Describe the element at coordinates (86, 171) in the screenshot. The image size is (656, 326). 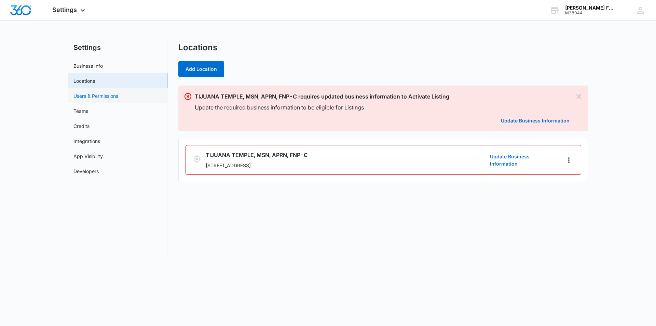
I see `a: Developers` at that location.